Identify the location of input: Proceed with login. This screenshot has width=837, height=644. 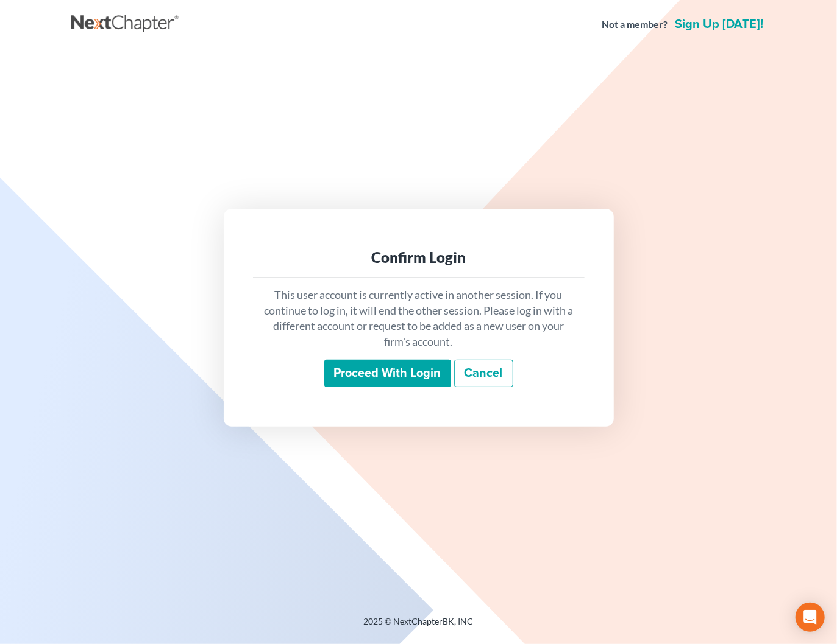
(387, 374).